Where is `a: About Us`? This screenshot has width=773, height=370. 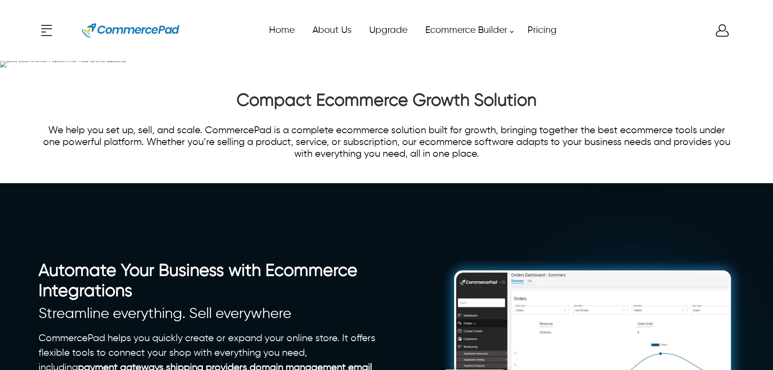
a: About Us is located at coordinates (332, 30).